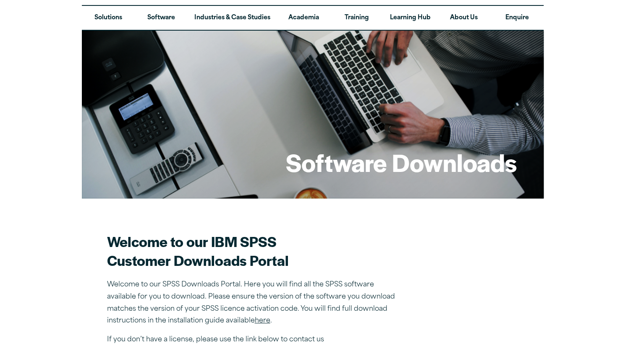 This screenshot has height=364, width=625. Describe the element at coordinates (401, 163) in the screenshot. I see `h1: Software Downloads` at that location.